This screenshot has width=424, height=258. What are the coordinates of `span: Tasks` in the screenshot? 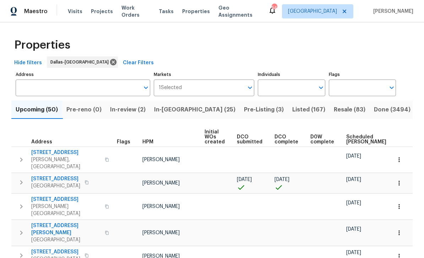 It's located at (166, 11).